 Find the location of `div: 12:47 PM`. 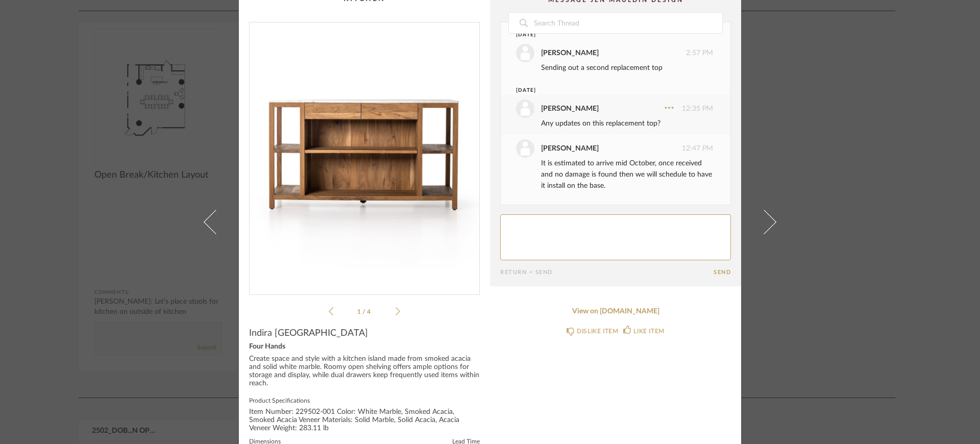

div: 12:47 PM is located at coordinates (615, 149).